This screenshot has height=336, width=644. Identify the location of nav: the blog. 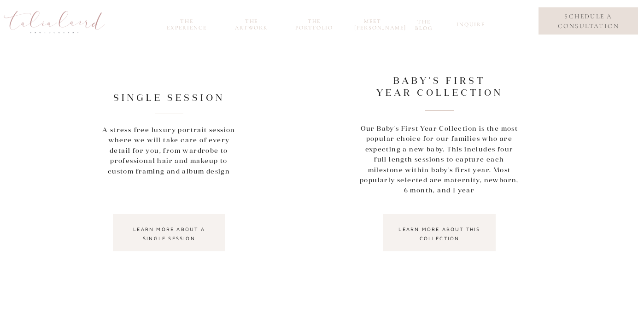
(424, 24).